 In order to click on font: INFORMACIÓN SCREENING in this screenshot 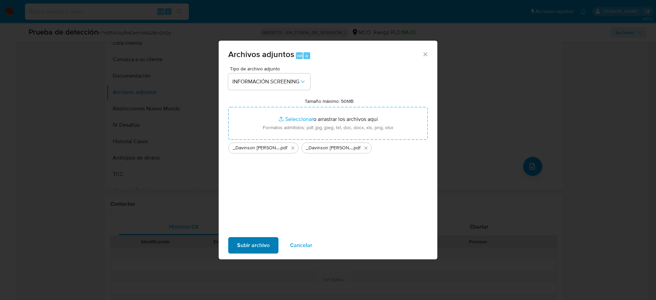, I will do `click(266, 81)`.